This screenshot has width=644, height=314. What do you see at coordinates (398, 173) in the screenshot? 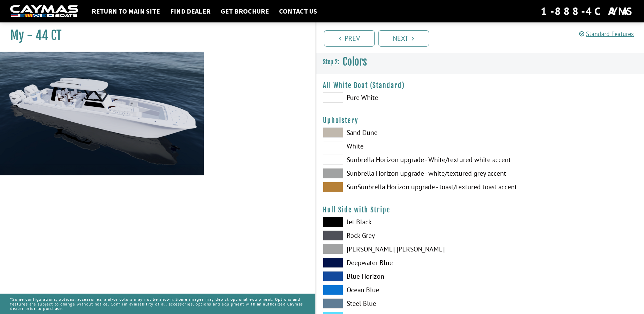
I see `label: Sunbrella Horizon upgrade - white/textured grey accent` at bounding box center [398, 173].